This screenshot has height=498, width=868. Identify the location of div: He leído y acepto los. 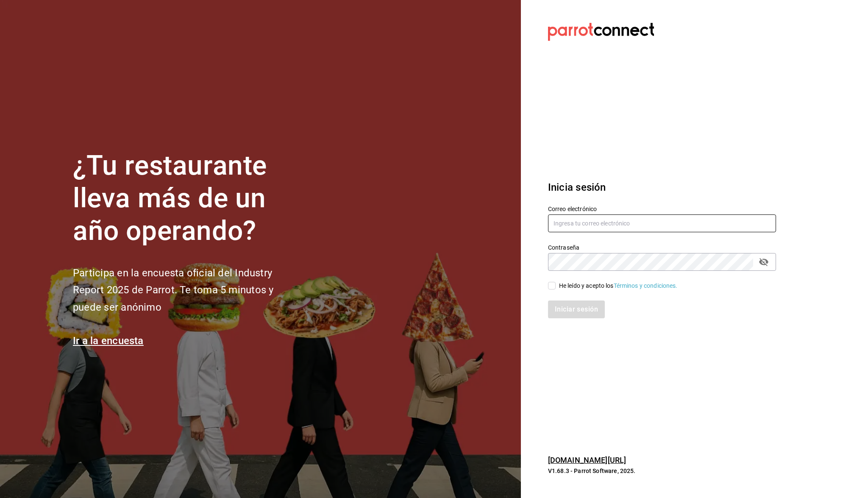
(619, 285).